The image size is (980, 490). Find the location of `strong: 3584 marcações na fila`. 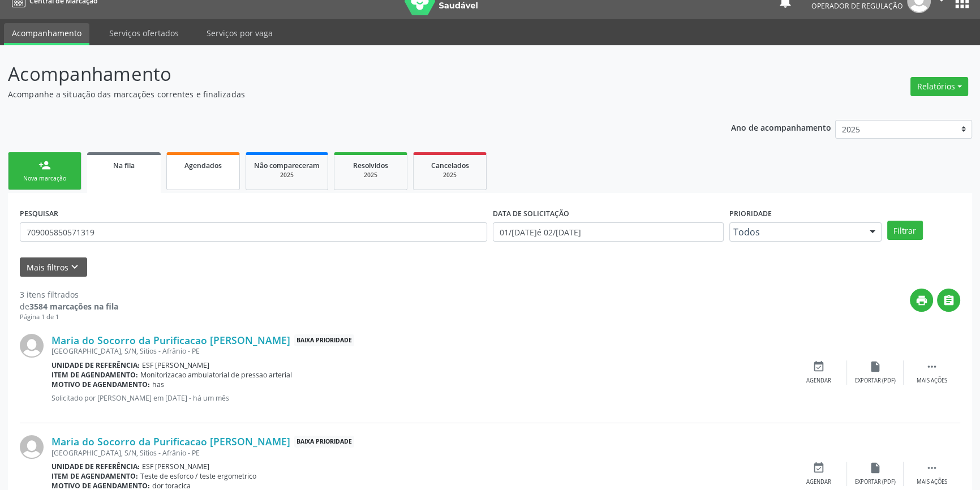

strong: 3584 marcações na fila is located at coordinates (74, 306).